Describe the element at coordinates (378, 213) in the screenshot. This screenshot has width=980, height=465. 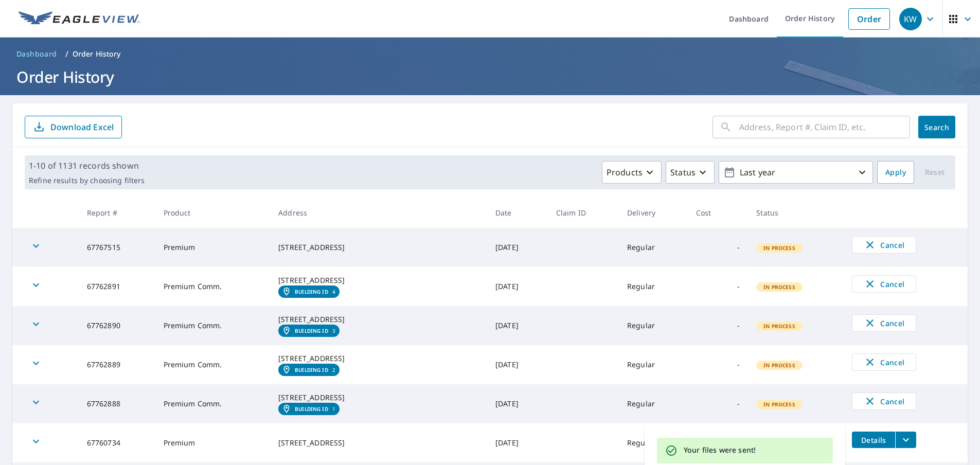
I see `th: Address` at that location.